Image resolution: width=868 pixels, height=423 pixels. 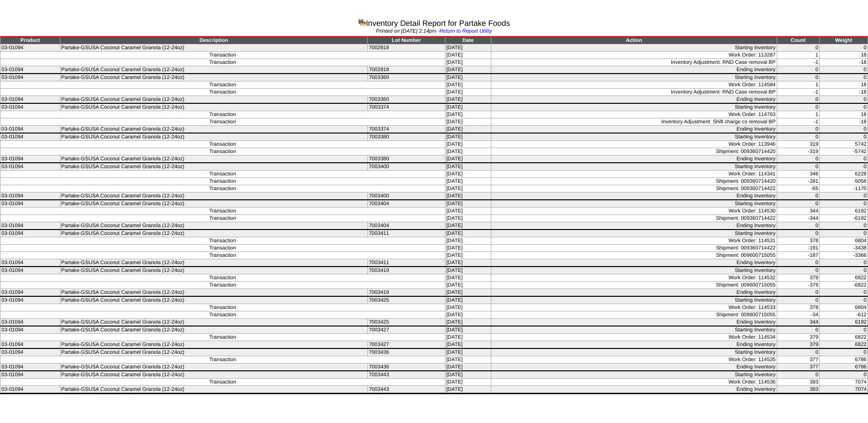 I want to click on td: Work Order: 114533, so click(x=634, y=308).